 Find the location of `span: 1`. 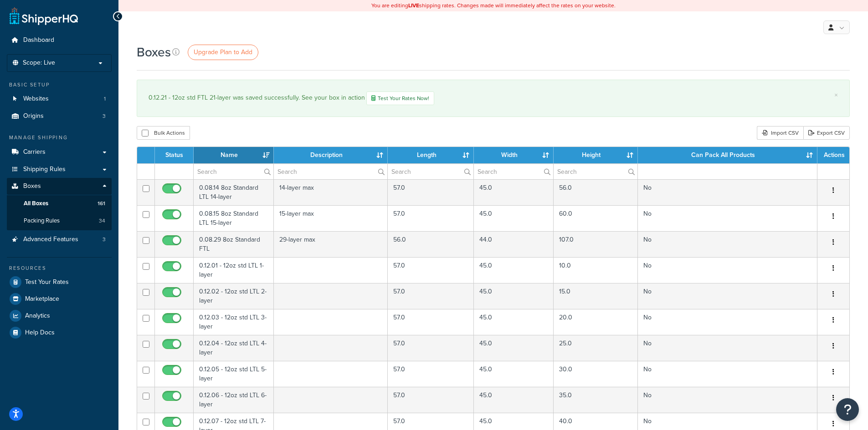

span: 1 is located at coordinates (105, 99).